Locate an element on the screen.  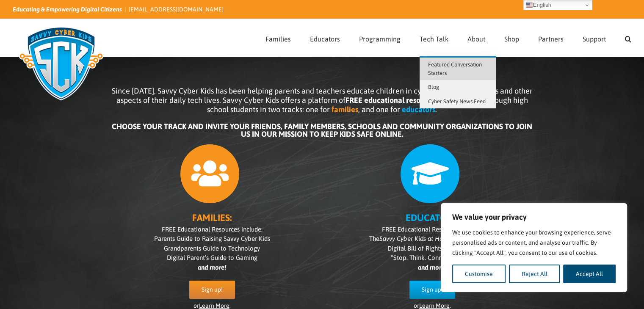
b: FAMILIES: is located at coordinates (212, 218).